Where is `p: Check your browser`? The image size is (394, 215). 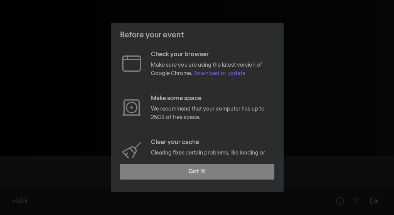
p: Check your browser is located at coordinates (213, 55).